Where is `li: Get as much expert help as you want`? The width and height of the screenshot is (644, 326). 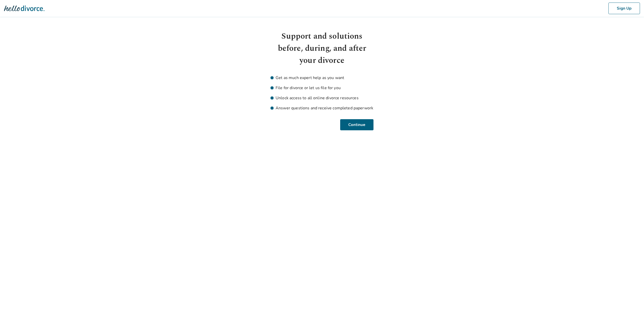
li: Get as much expert help as you want is located at coordinates (322, 78).